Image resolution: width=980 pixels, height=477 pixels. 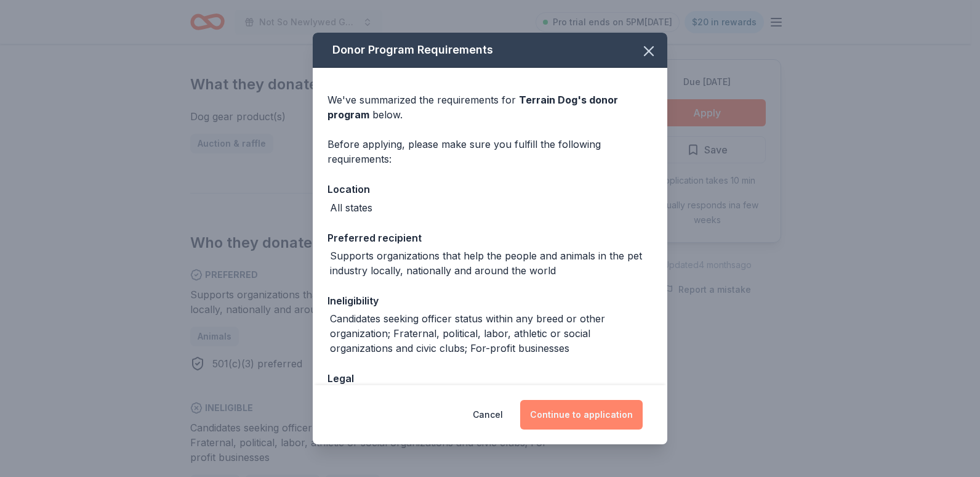 What do you see at coordinates (491, 263) in the screenshot?
I see `div: Supports organizations that help the people and animals in the pet industry locally, nationally a...` at bounding box center [491, 263].